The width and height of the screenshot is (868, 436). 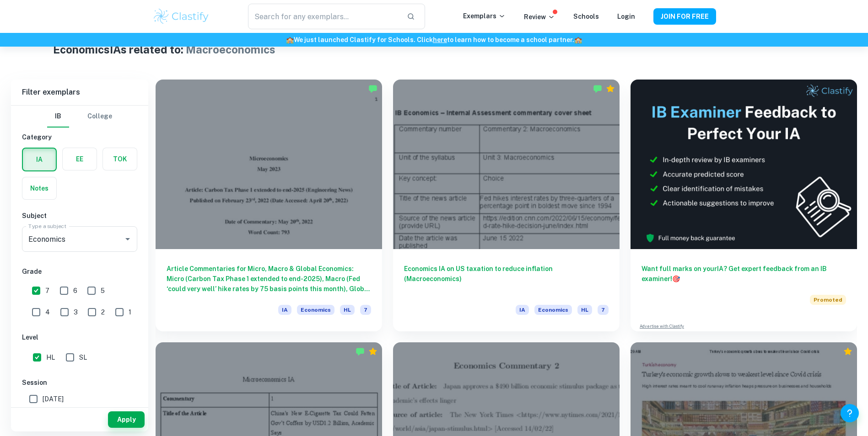 What do you see at coordinates (744, 274) in the screenshot?
I see `h6: Want full marks on your IA ? Get expert feedback from an IB examiner!` at bounding box center [744, 274].